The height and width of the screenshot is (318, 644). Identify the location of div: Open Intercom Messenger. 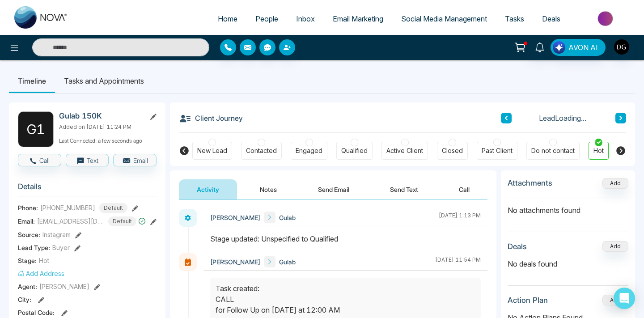
(624, 298).